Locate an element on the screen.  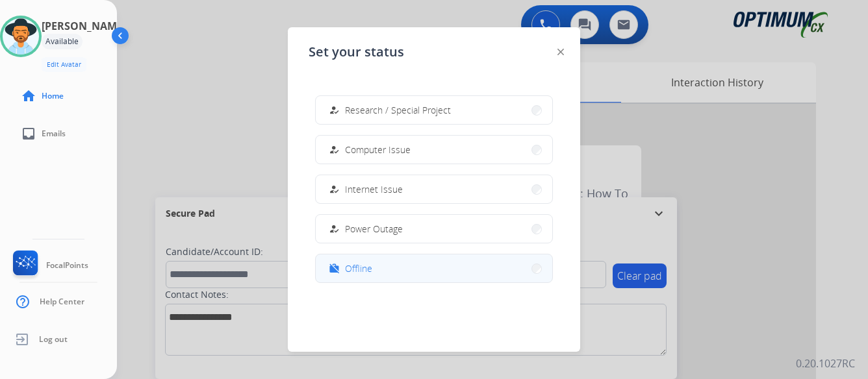
button: Offline is located at coordinates (434, 268).